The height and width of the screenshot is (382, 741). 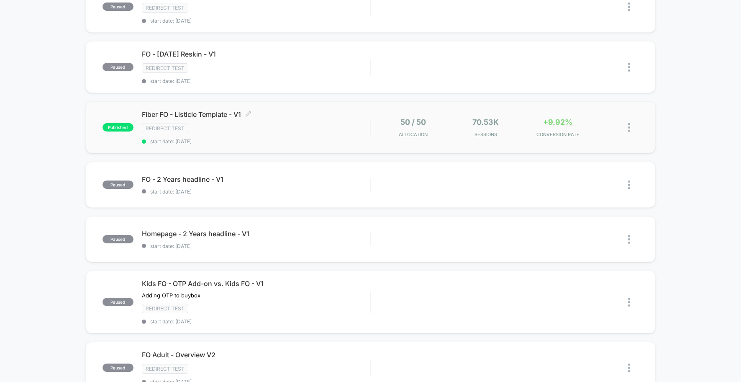 I want to click on span: FO Adult - Overview V2, so click(x=256, y=355).